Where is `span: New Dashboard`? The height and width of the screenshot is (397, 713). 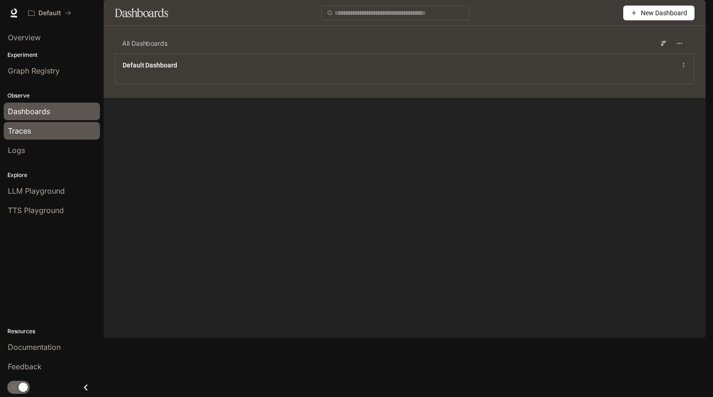
span: New Dashboard is located at coordinates (664, 13).